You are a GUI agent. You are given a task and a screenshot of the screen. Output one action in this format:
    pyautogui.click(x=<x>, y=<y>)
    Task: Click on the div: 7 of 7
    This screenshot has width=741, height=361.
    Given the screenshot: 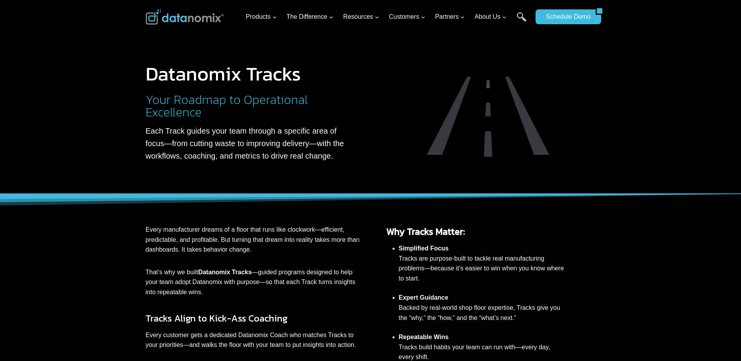 What is the action you would take?
    pyautogui.click(x=306, y=109)
    